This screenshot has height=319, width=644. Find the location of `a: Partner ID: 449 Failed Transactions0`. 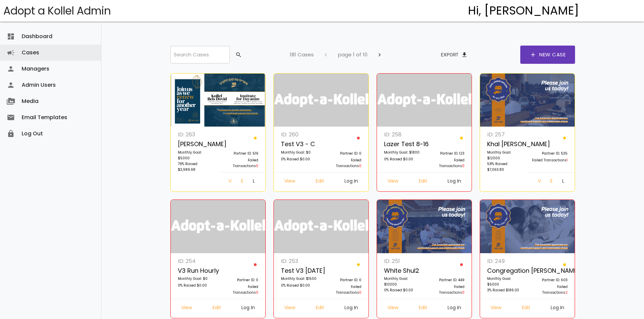

a: Partner ID: 449 Failed Transactions0 is located at coordinates (446, 278).